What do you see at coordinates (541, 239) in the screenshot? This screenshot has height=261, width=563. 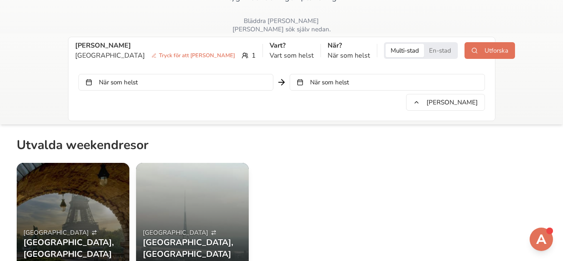 I see `img: Support` at bounding box center [541, 239].